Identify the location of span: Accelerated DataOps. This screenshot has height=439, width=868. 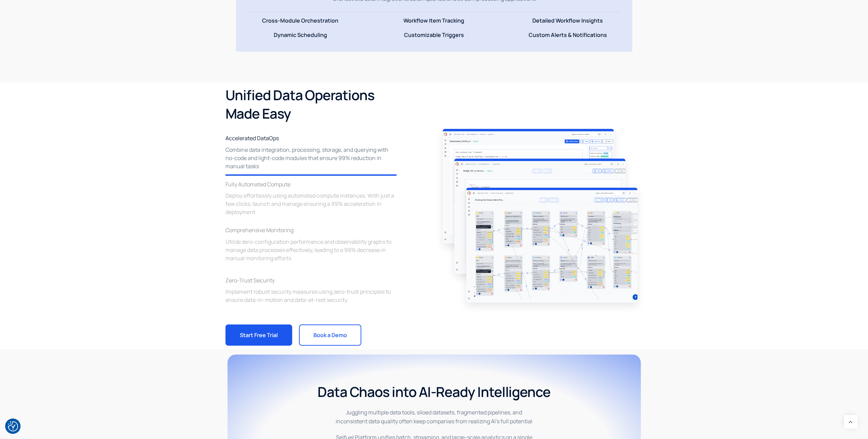
(252, 138).